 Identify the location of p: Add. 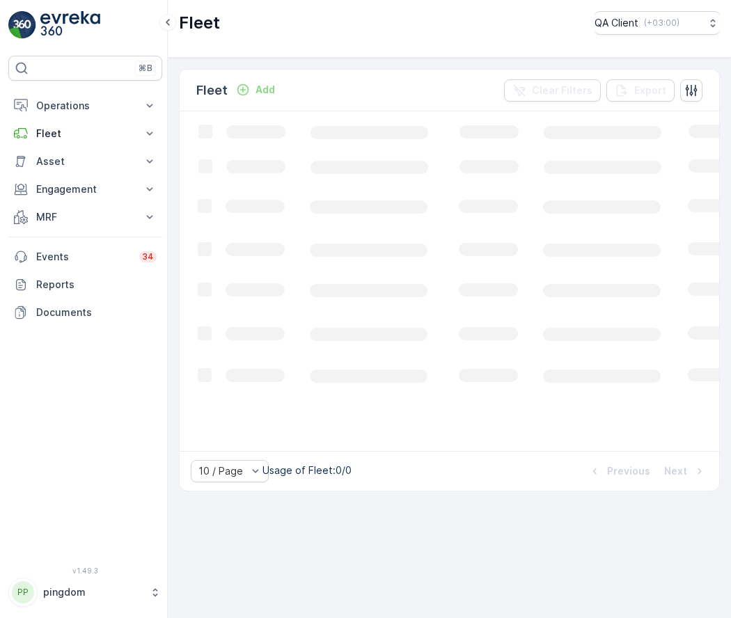
(265, 90).